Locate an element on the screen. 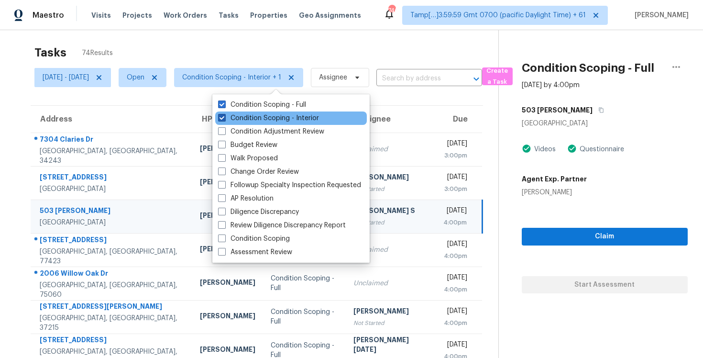 The height and width of the screenshot is (358, 703). span: Work Orders is located at coordinates (185, 15).